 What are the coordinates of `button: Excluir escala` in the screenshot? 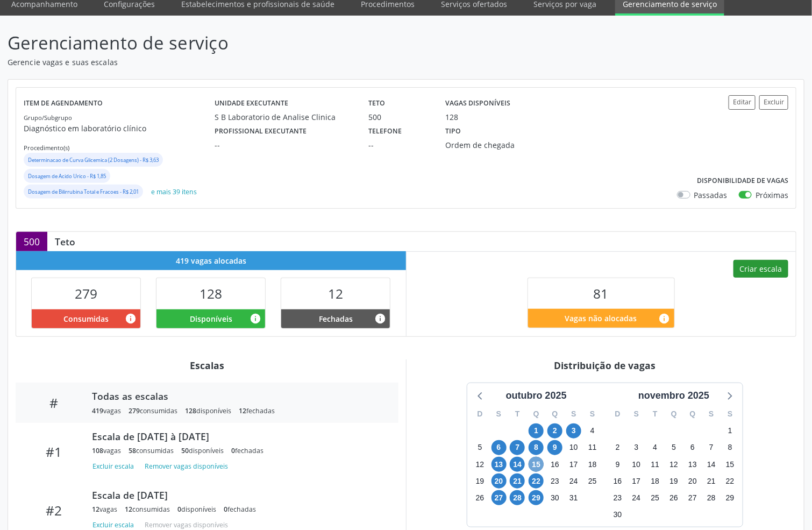 It's located at (115, 466).